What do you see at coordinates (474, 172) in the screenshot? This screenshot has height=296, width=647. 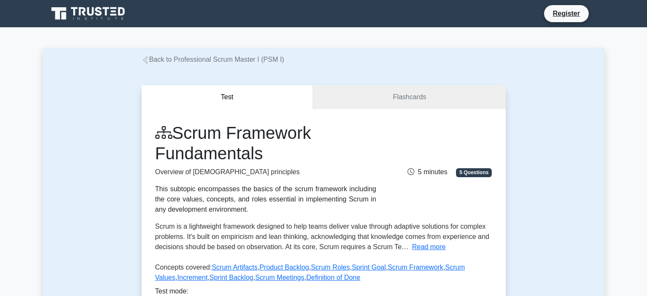 I see `span: 5 Questions` at bounding box center [474, 172].